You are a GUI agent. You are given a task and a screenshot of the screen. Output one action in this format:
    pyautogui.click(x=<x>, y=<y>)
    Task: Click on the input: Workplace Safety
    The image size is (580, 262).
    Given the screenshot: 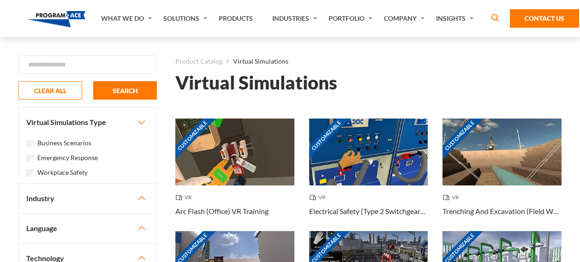 What is the action you would take?
    pyautogui.click(x=30, y=173)
    